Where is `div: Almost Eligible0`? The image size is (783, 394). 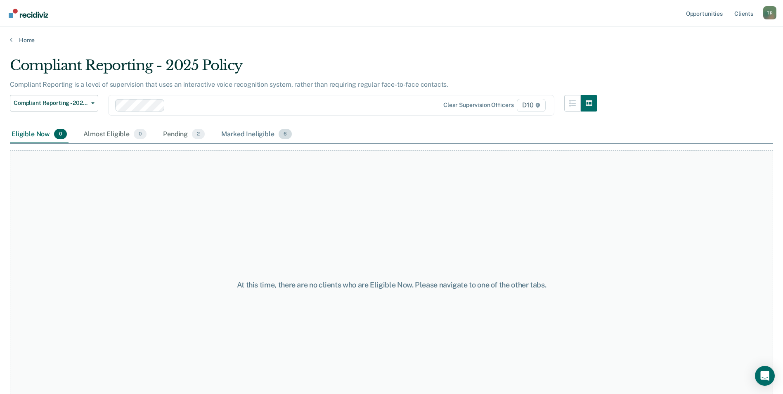 div: Almost Eligible0 is located at coordinates (115, 135).